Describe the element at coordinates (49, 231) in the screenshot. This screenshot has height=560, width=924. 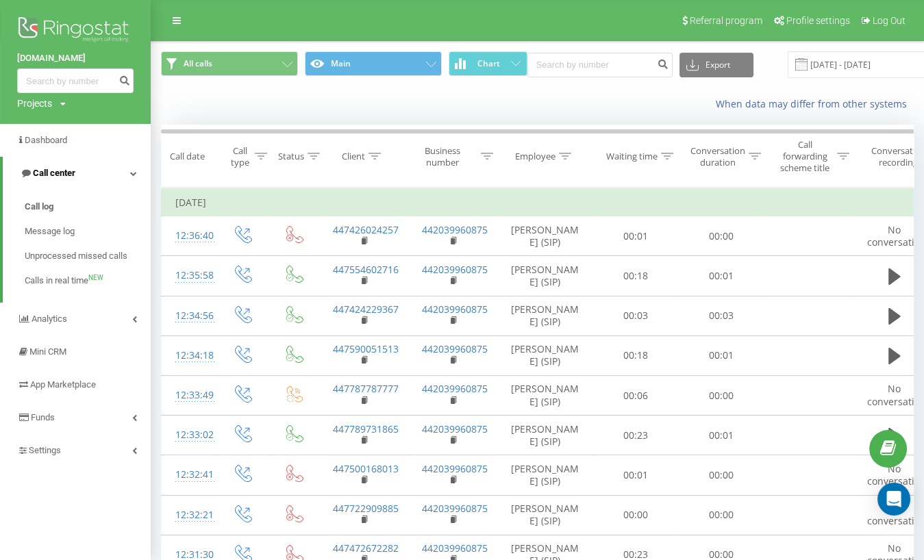
I see `span: Message log` at that location.